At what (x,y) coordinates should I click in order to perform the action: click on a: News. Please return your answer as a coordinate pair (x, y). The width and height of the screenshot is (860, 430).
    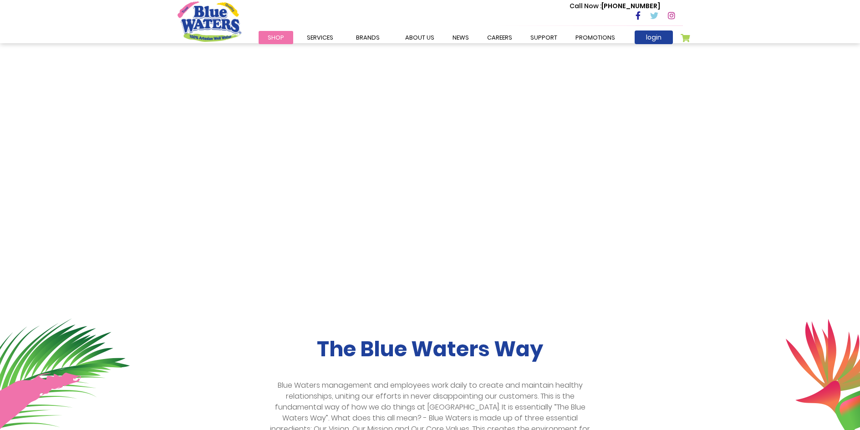
    Looking at the image, I should click on (461, 37).